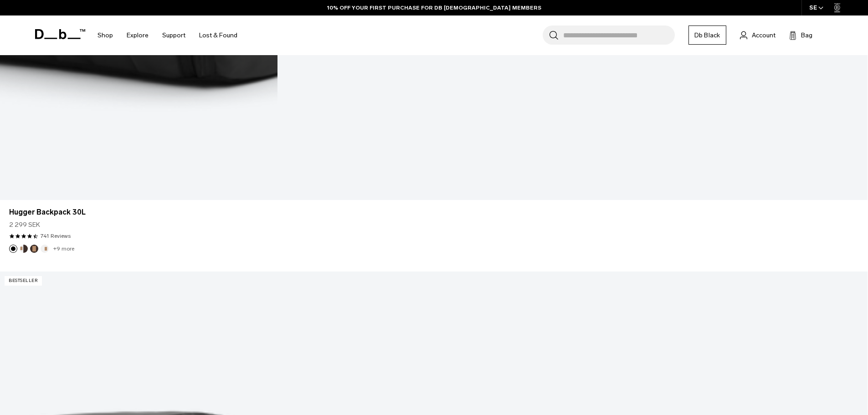 This screenshot has height=415, width=868. What do you see at coordinates (34, 249) in the screenshot?
I see `button: Espresso` at bounding box center [34, 249].